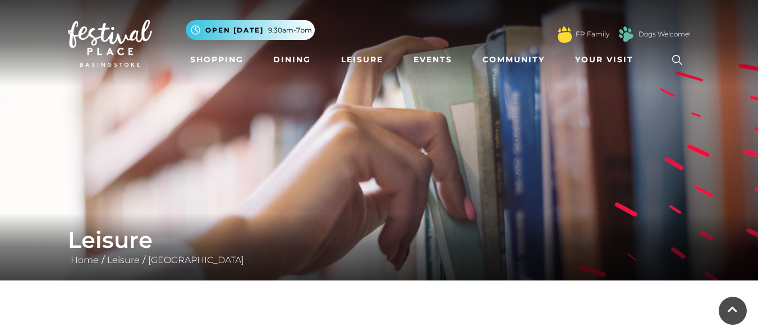  I want to click on a: Your Visit, so click(607, 60).